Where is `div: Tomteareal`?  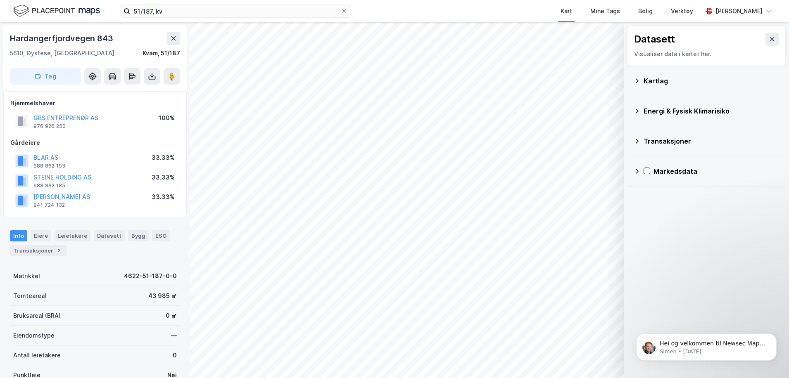
div: Tomteareal is located at coordinates (30, 296).